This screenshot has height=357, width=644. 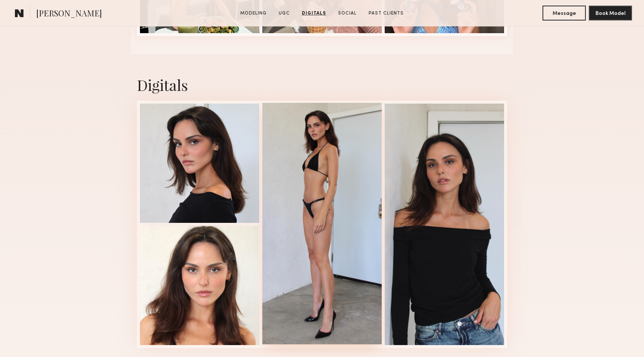 I want to click on a: Modeling, so click(x=253, y=13).